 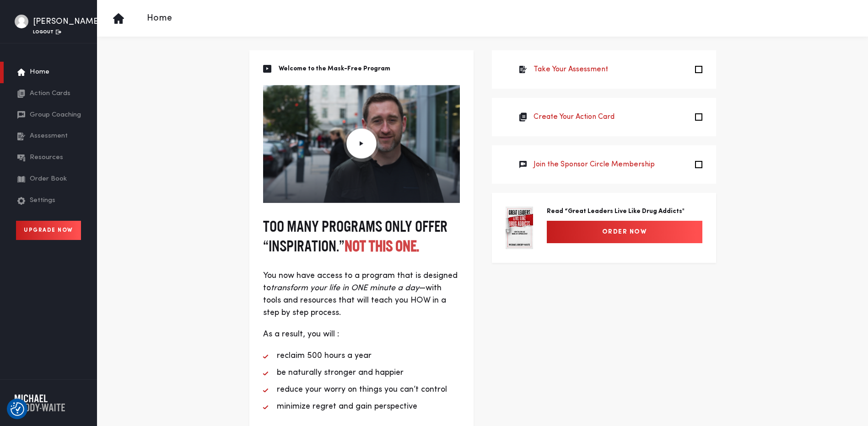 I want to click on span: Group Coaching, so click(x=55, y=115).